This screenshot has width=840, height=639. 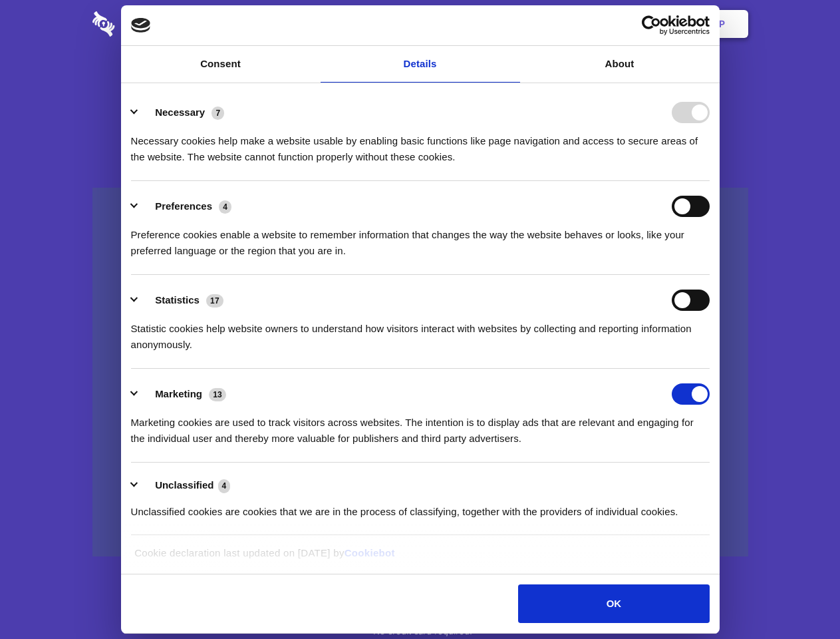 I want to click on a: About, so click(x=620, y=64).